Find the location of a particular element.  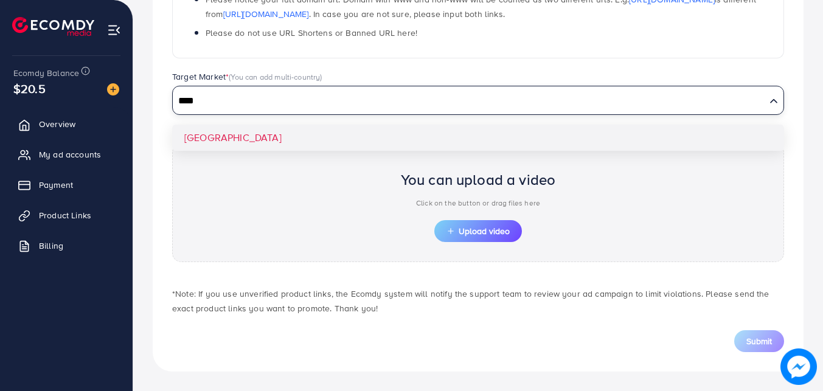

a: Payment is located at coordinates (66, 185).